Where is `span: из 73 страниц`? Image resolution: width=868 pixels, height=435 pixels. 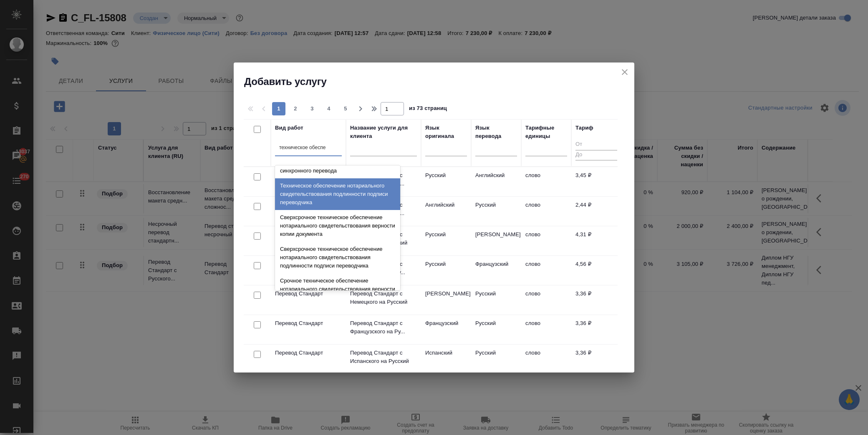 span: из 73 страниц is located at coordinates (428, 110).